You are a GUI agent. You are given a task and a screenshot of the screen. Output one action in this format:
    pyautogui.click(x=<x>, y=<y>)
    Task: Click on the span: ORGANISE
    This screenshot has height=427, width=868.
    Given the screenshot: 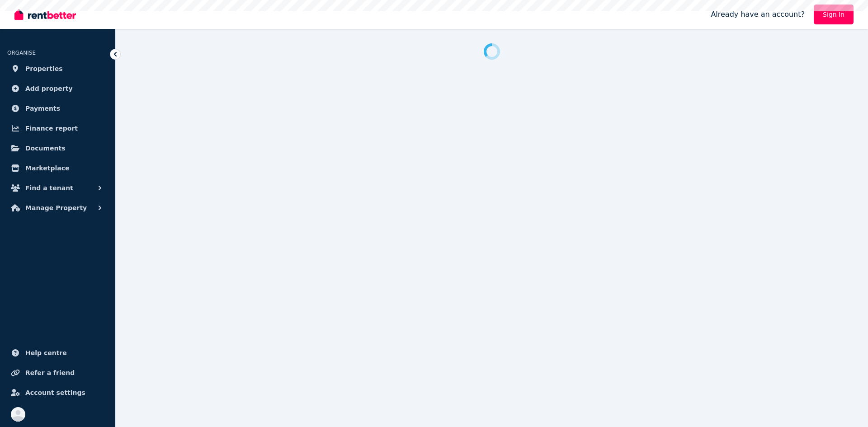 What is the action you would take?
    pyautogui.click(x=21, y=53)
    